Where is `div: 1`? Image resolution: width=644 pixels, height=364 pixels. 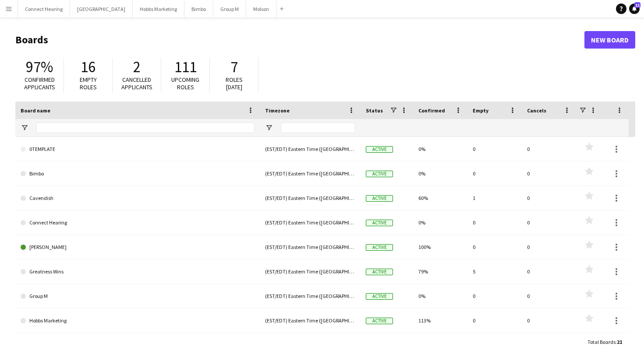
div: 1 is located at coordinates (494, 197).